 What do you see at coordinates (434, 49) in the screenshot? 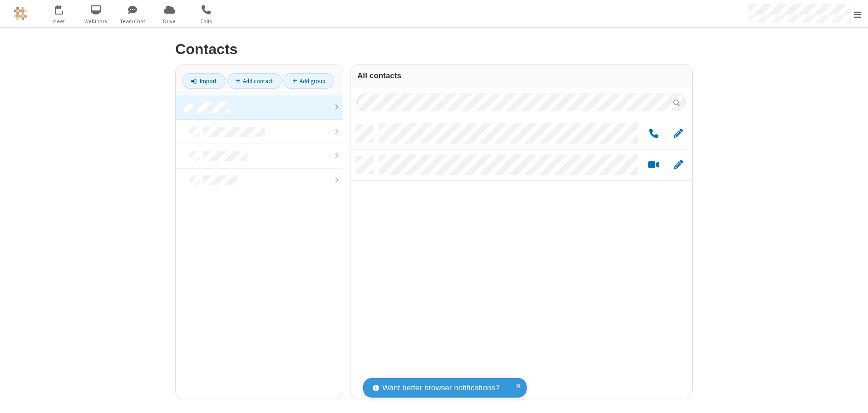
I see `h2: Contacts` at bounding box center [434, 49].